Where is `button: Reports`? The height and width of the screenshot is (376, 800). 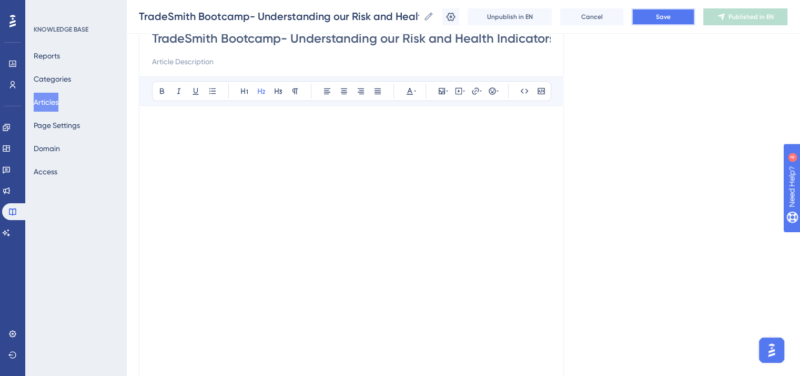 button: Reports is located at coordinates (47, 56).